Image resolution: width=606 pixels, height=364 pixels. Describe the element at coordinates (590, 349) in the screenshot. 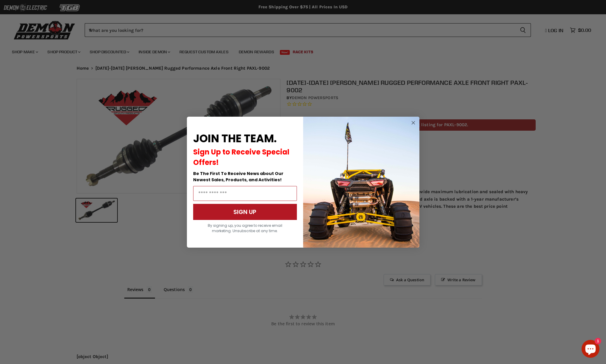

I see `inbox-online-store-chat: Shopify online store chat` at that location.